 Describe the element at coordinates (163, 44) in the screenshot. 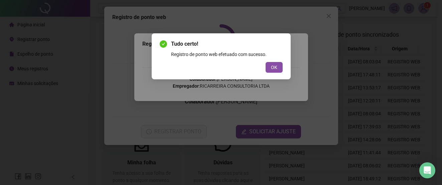

I see `span: check-circle` at that location.